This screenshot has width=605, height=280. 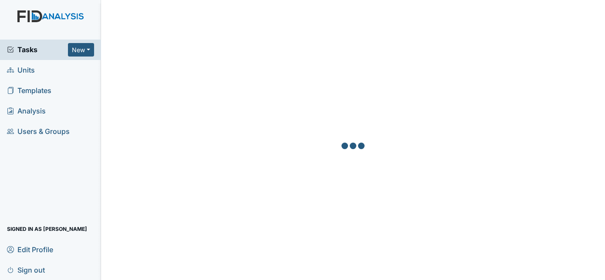 What do you see at coordinates (21, 70) in the screenshot?
I see `span: Units` at bounding box center [21, 70].